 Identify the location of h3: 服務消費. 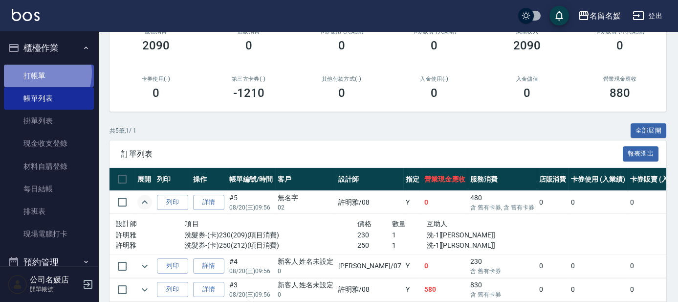
(156, 31).